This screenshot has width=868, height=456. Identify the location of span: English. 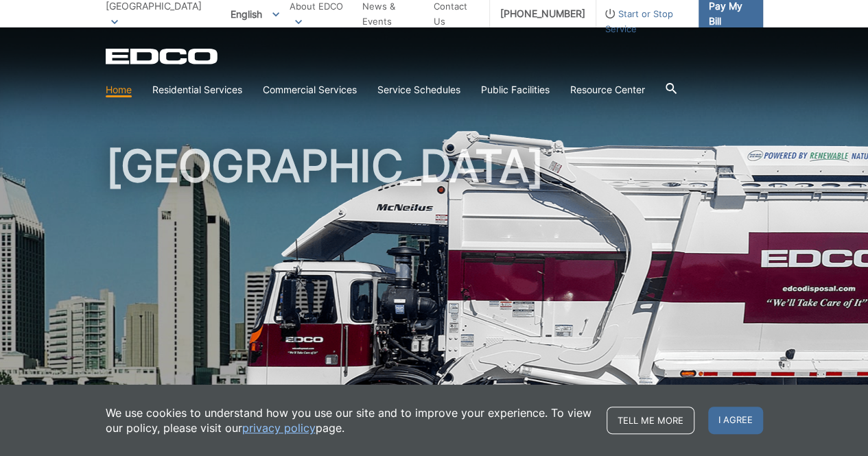
(255, 14).